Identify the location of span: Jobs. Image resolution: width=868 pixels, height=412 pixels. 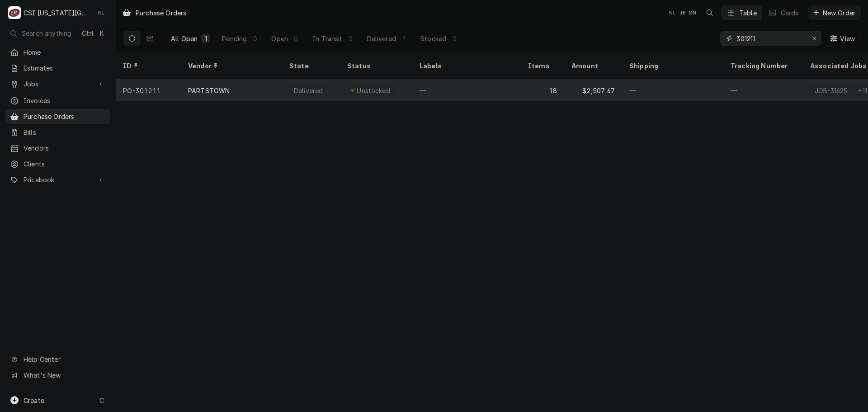
(57, 84).